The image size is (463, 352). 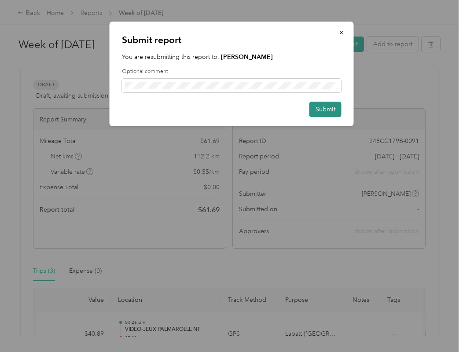 I want to click on button: Submit, so click(x=326, y=109).